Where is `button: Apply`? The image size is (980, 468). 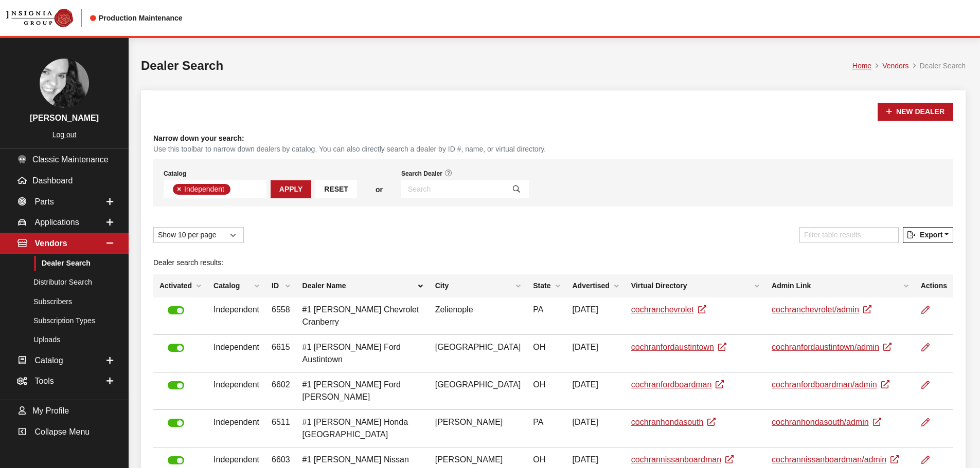
button: Apply is located at coordinates (290, 190).